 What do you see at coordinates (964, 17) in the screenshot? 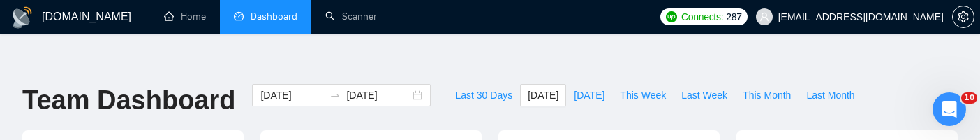
I see `button: setting` at bounding box center [964, 17].